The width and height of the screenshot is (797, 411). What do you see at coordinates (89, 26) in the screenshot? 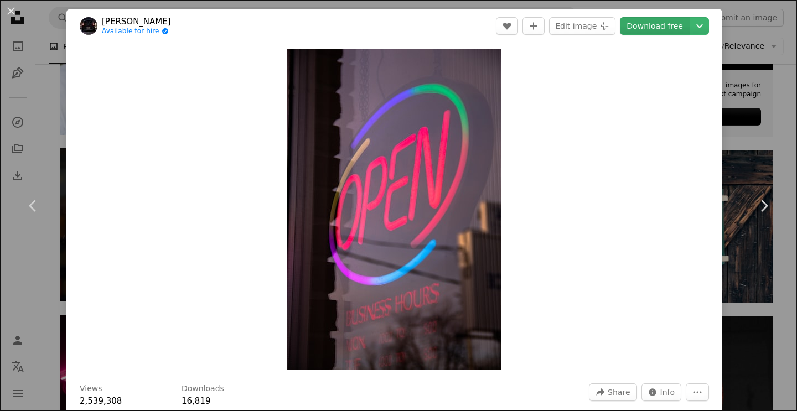
I see `img: Go to Stephen Picilaidis's profile` at bounding box center [89, 26].